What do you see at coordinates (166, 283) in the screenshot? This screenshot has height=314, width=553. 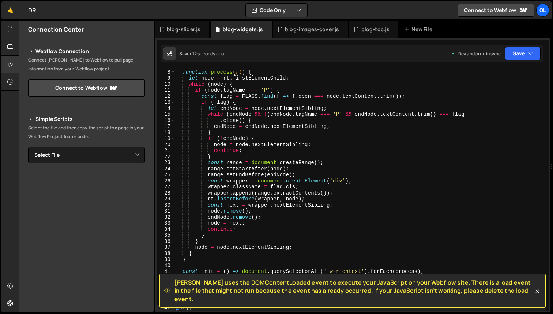 I see `div: 43` at bounding box center [166, 283].